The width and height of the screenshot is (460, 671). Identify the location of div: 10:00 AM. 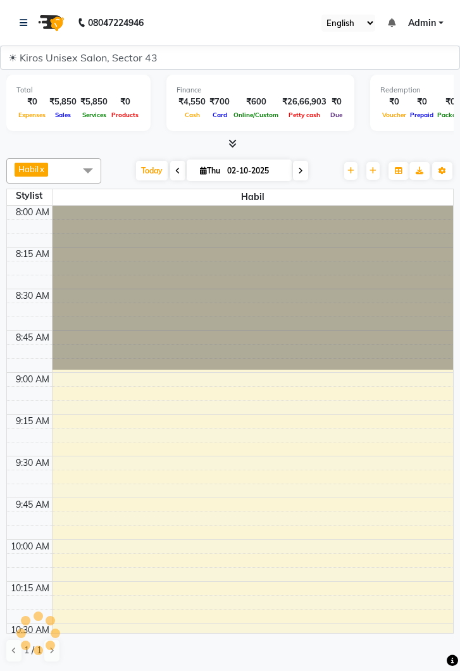
(30, 547).